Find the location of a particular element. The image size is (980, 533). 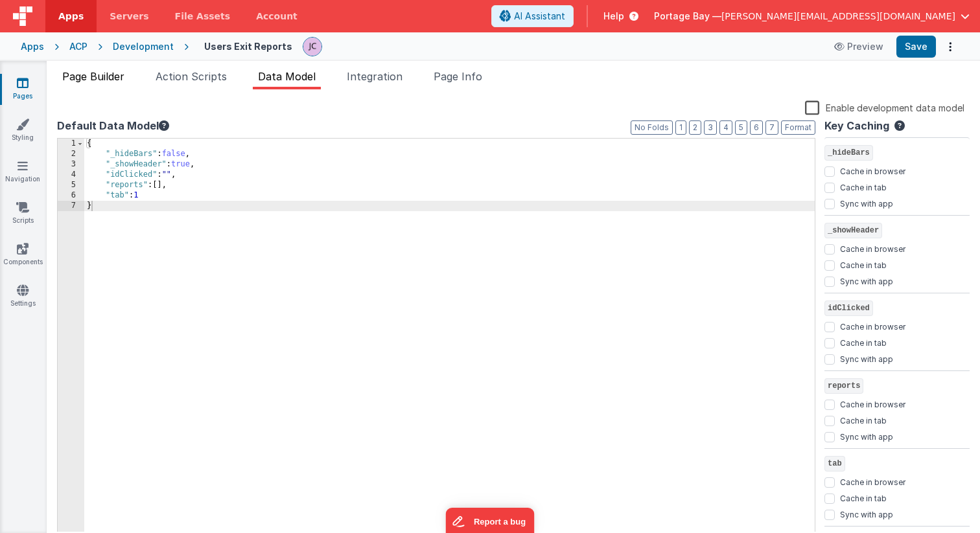

span: File Assets is located at coordinates (203, 17).